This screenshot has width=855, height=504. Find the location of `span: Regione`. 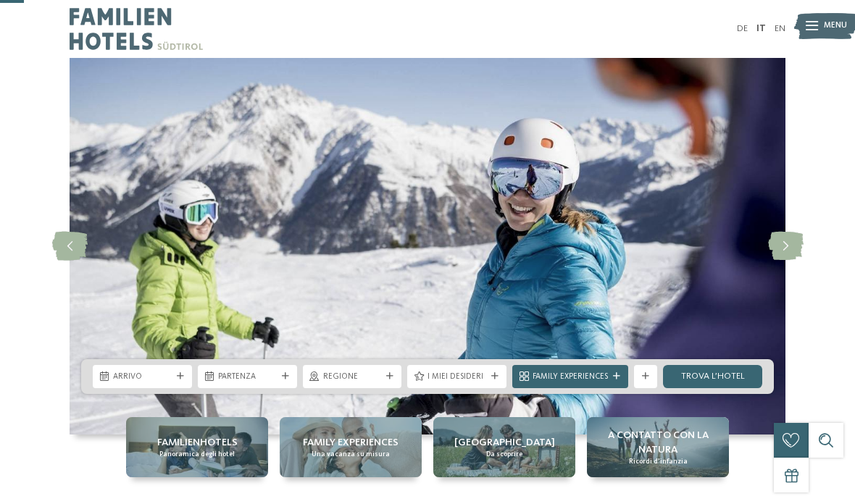

span: Regione is located at coordinates (352, 377).